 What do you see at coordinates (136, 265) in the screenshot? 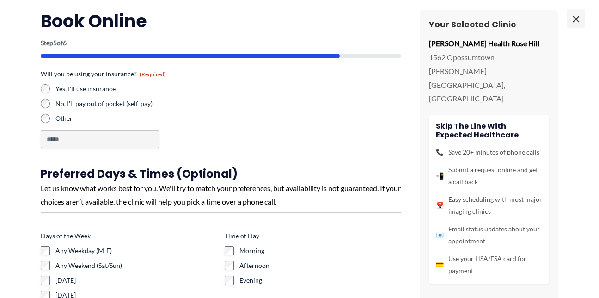
I see `label: Any Weekend (Sat/Sun)` at bounding box center [136, 265].